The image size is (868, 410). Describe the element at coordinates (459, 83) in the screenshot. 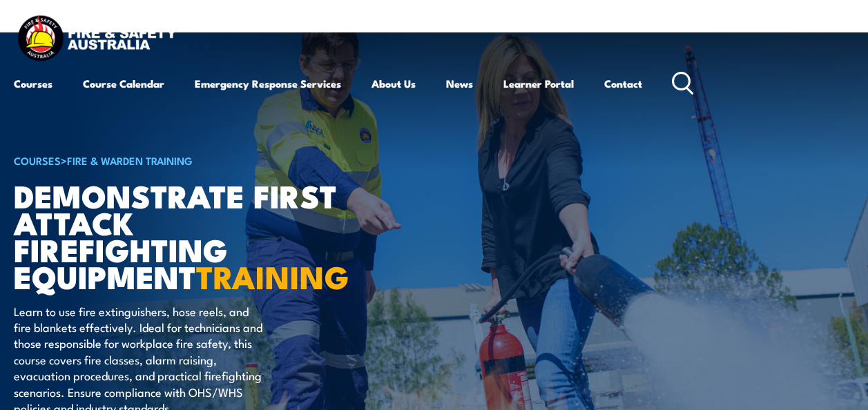

I see `a: News` at that location.